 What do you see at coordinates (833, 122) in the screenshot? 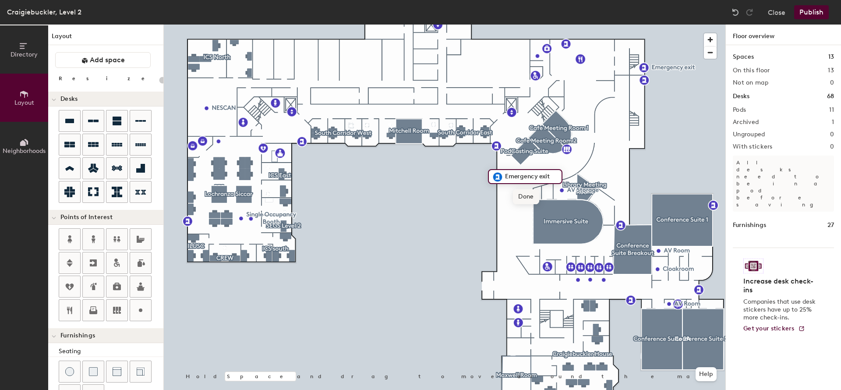
I see `h2: 1` at bounding box center [833, 122].